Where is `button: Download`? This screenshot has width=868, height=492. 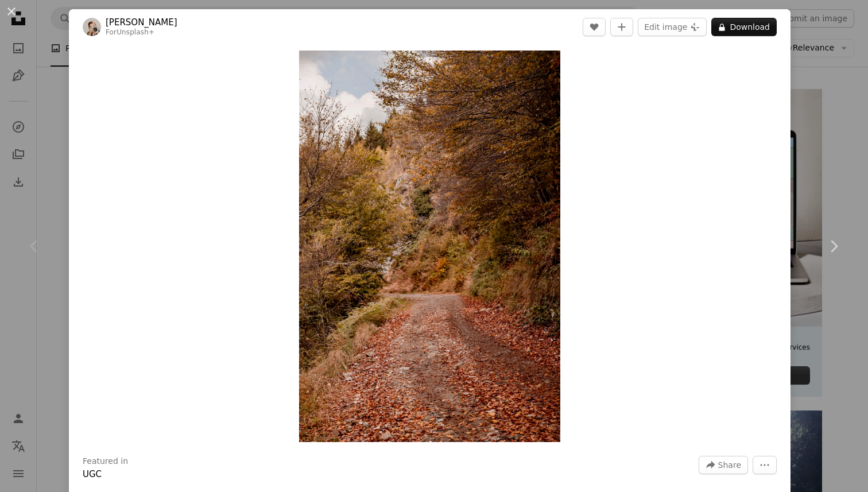
button: Download is located at coordinates (744, 27).